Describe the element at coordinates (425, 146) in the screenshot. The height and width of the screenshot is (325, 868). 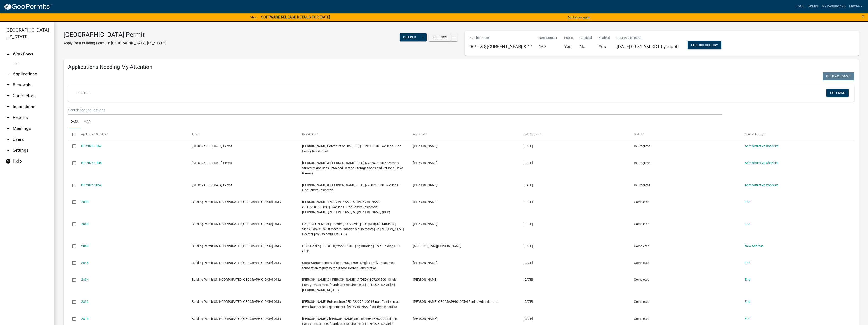
I see `span: Jordan Swayne` at that location.